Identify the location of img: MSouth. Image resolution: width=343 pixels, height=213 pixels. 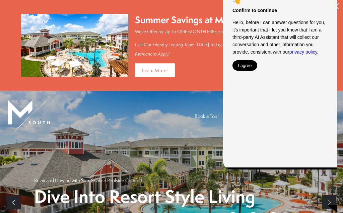
(29, 116).